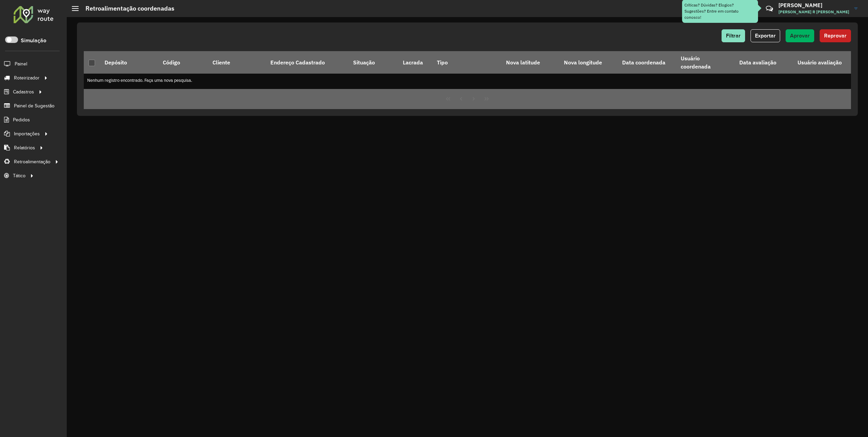 The width and height of the screenshot is (868, 437). Describe the element at coordinates (765, 36) in the screenshot. I see `button: Exportar` at that location.